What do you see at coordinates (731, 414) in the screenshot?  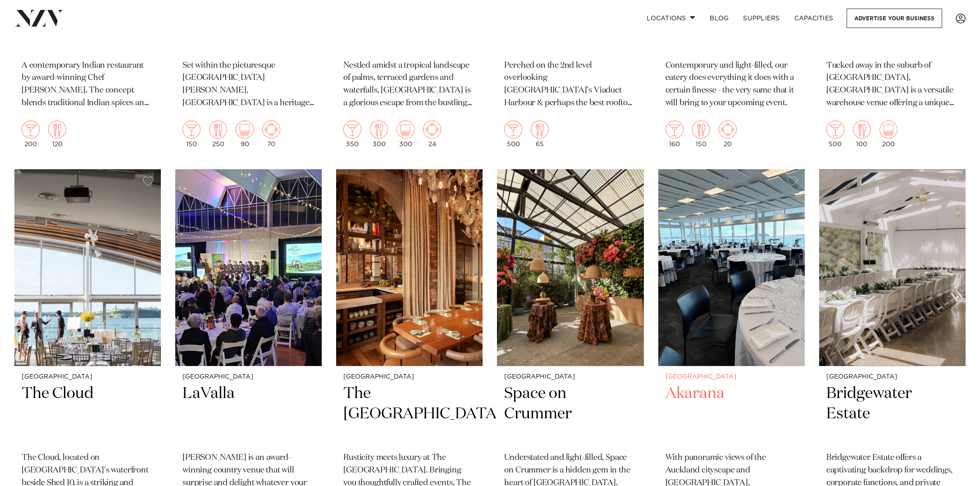 I see `h2: Akarana` at bounding box center [731, 414].